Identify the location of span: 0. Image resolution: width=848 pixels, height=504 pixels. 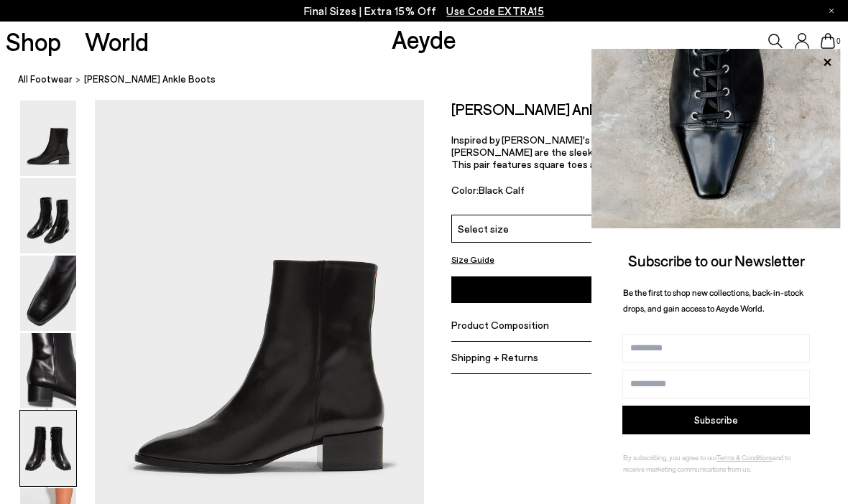
(839, 41).